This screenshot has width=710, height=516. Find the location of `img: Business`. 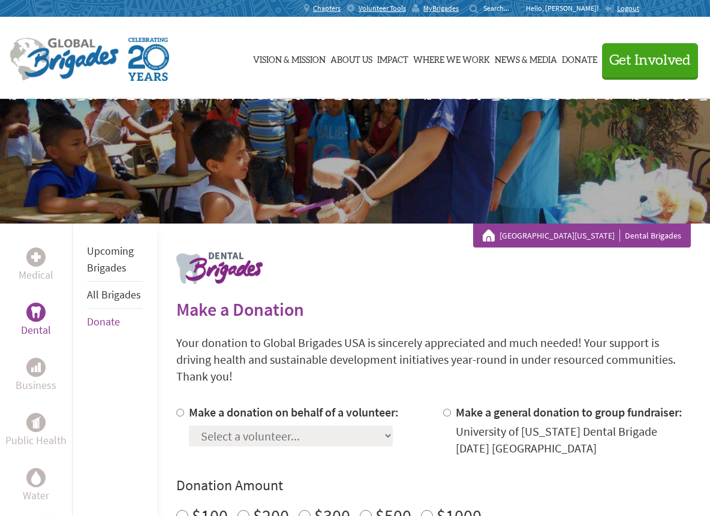

img: Business is located at coordinates (36, 367).